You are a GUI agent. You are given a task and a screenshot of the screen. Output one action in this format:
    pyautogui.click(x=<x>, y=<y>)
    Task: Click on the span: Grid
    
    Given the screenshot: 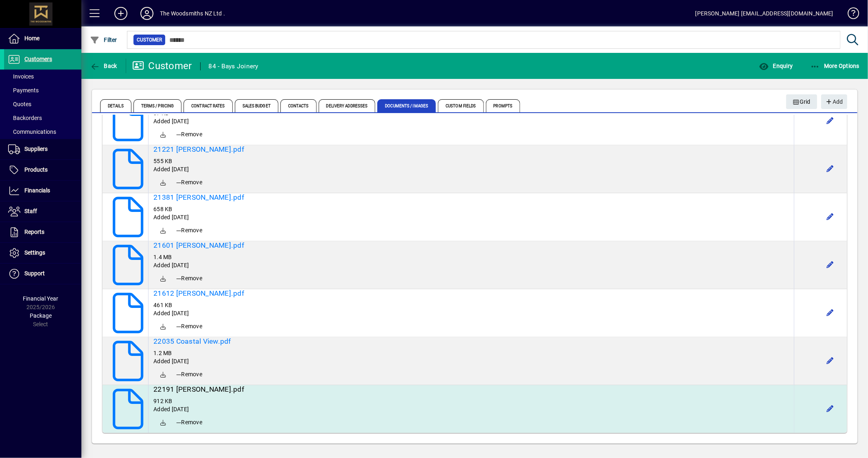 What is the action you would take?
    pyautogui.click(x=802, y=102)
    